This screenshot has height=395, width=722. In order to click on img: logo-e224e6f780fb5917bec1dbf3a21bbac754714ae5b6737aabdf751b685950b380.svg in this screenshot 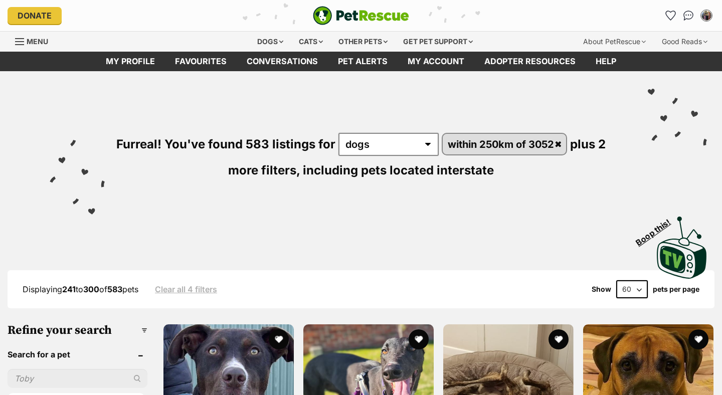, I will do `click(361, 16)`.